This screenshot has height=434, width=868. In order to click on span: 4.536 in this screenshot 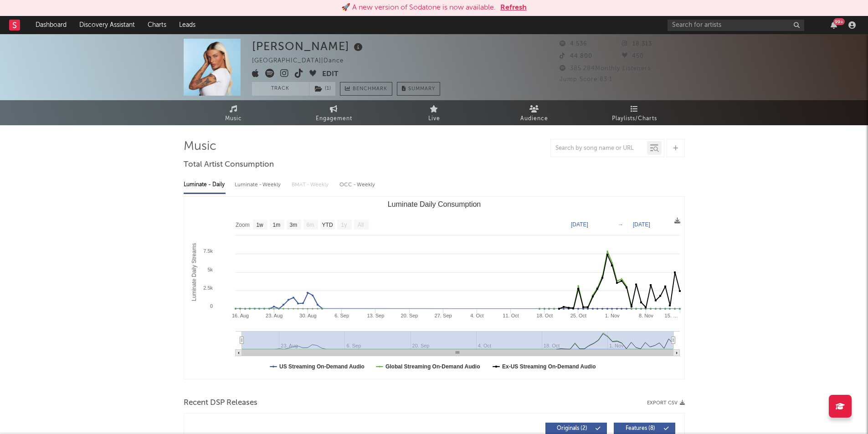, I will do `click(573, 44)`.